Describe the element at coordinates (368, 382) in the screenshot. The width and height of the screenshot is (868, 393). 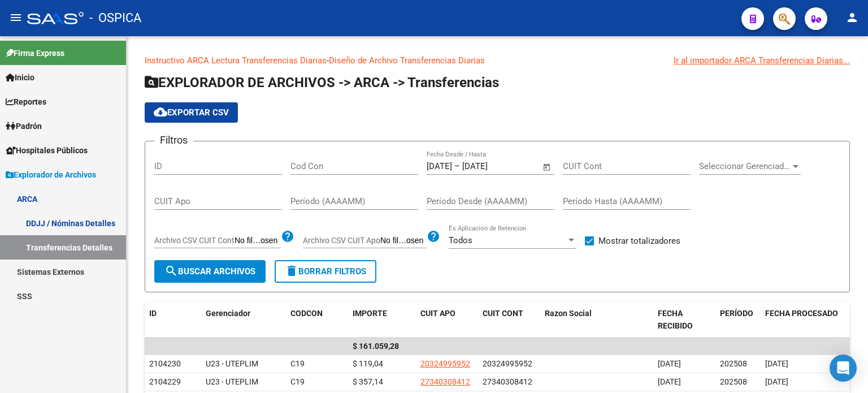
I see `span: $ 357,14` at that location.